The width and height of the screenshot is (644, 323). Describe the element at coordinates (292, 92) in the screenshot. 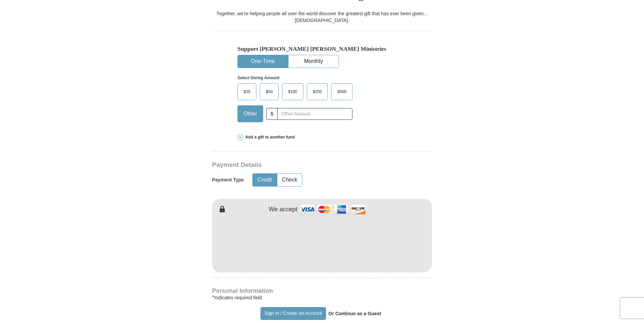

I see `span: $100` at that location.